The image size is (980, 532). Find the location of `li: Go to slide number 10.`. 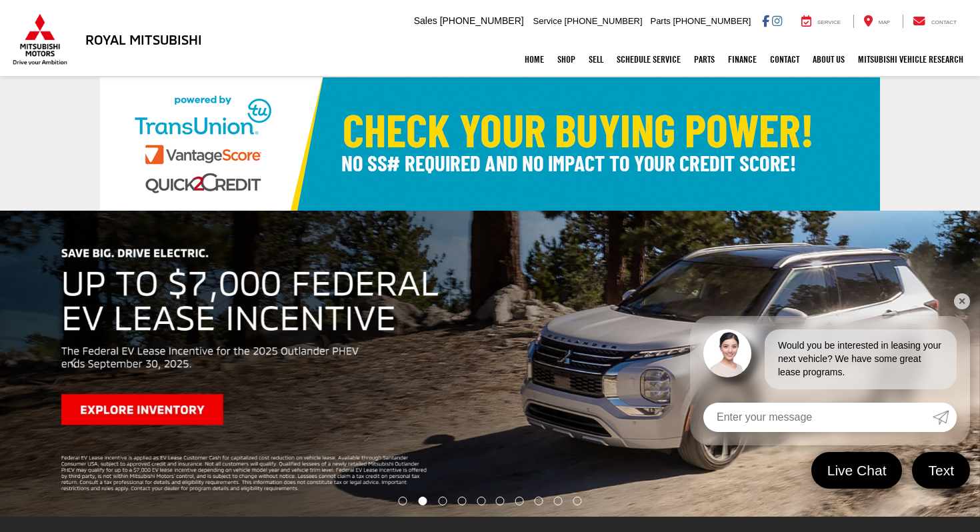

li: Go to slide number 10. is located at coordinates (577, 501).